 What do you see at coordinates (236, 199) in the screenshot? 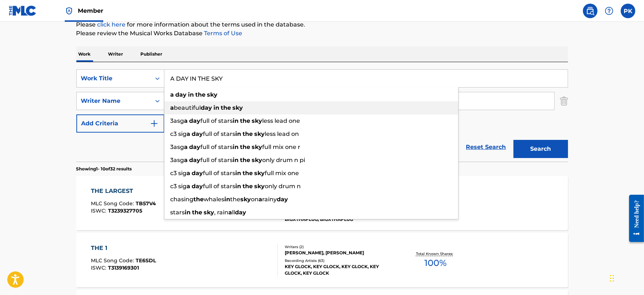
I see `span: the` at bounding box center [236, 199].